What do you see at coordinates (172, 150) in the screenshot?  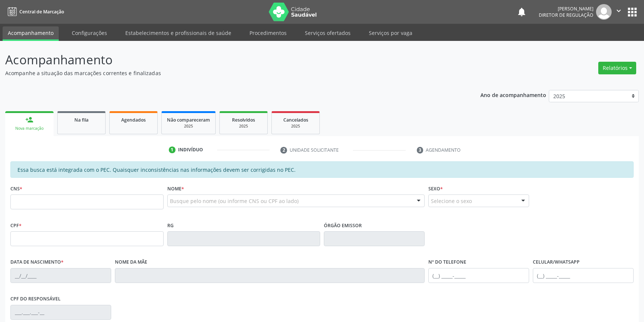 I see `div: 1` at bounding box center [172, 150].